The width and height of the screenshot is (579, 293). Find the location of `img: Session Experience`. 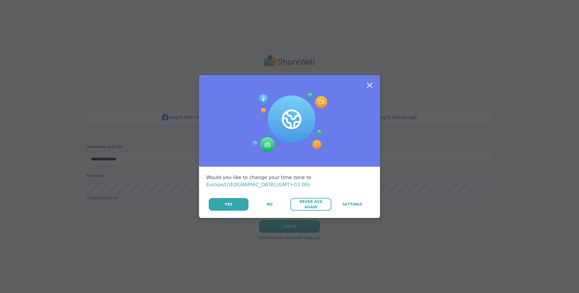

img: Session Experience is located at coordinates (290, 123).